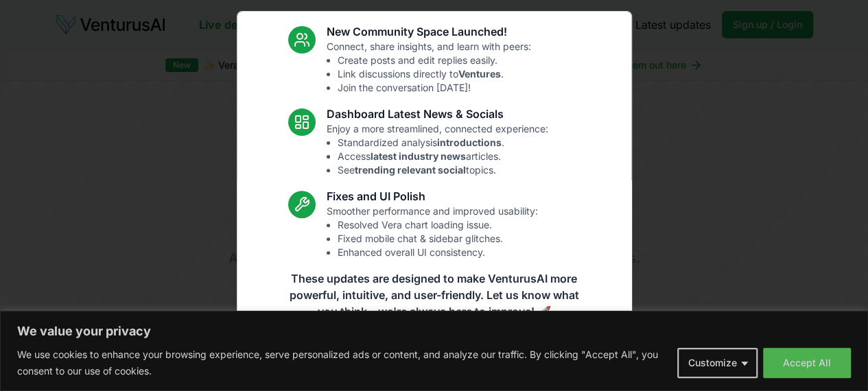  Describe the element at coordinates (442, 143) in the screenshot. I see `li: Standardized analysis .` at that location.